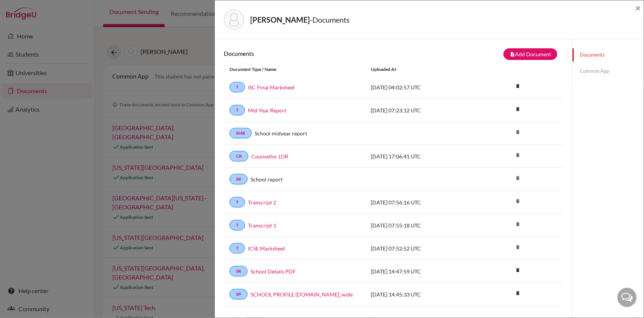 This screenshot has height=318, width=644. I want to click on a: Documents, so click(608, 55).